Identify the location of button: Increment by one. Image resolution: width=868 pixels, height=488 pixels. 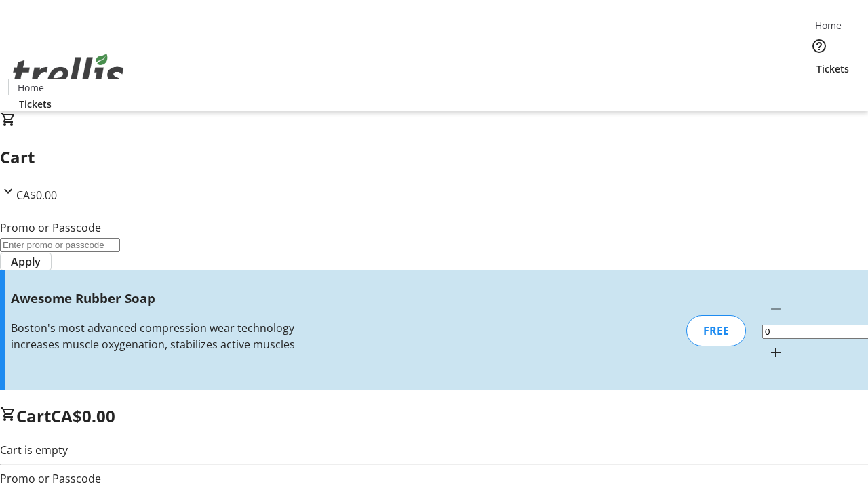
(776, 353).